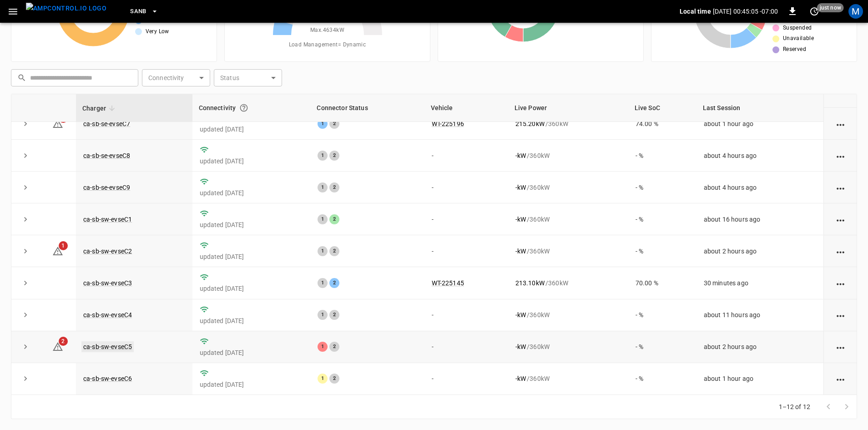  I want to click on a: WT-225145, so click(448, 283).